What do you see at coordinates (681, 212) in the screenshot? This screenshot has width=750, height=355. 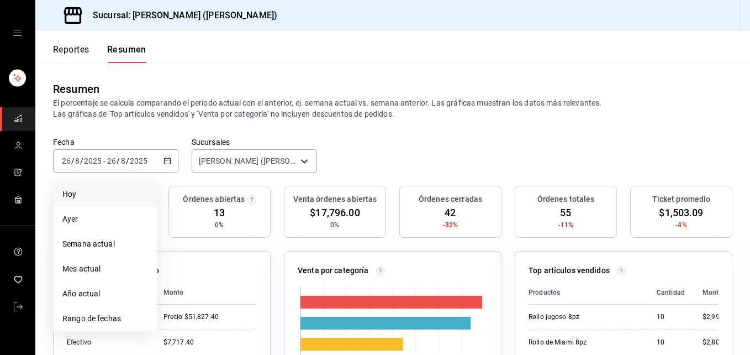 I see `span: $1,503.09` at bounding box center [681, 212].